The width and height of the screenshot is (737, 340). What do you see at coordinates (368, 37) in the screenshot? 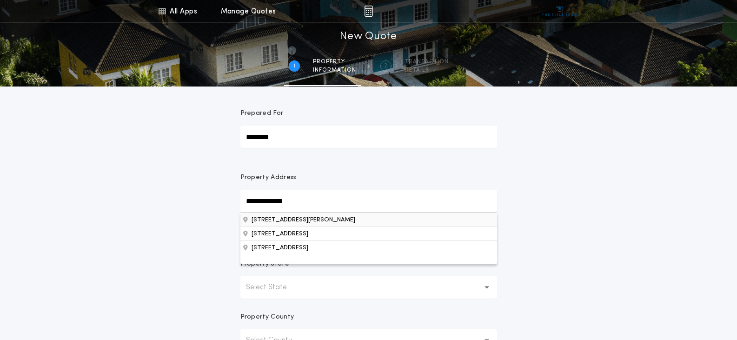
I see `h1: New Quote` at bounding box center [368, 37].